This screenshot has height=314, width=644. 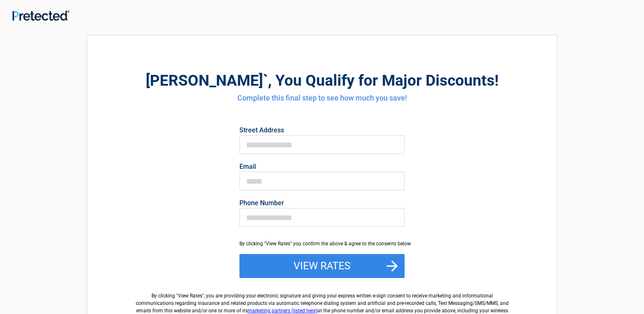 What do you see at coordinates (322, 203) in the screenshot?
I see `label: Phone Number` at bounding box center [322, 203].